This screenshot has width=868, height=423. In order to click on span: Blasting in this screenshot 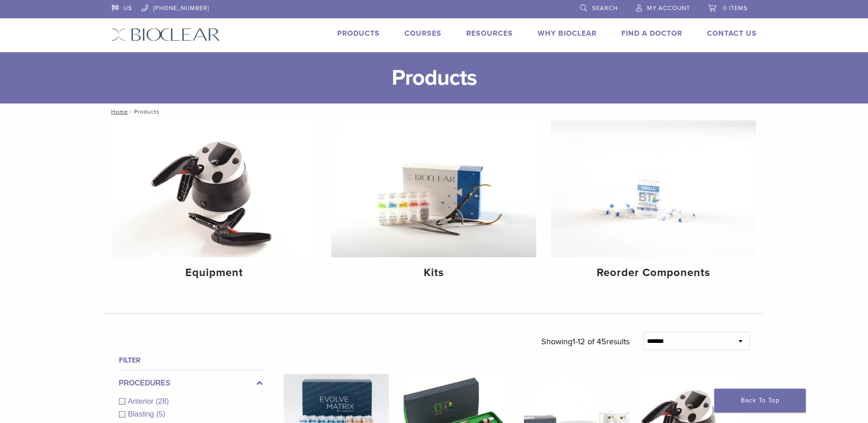, I will do `click(142, 414)`.